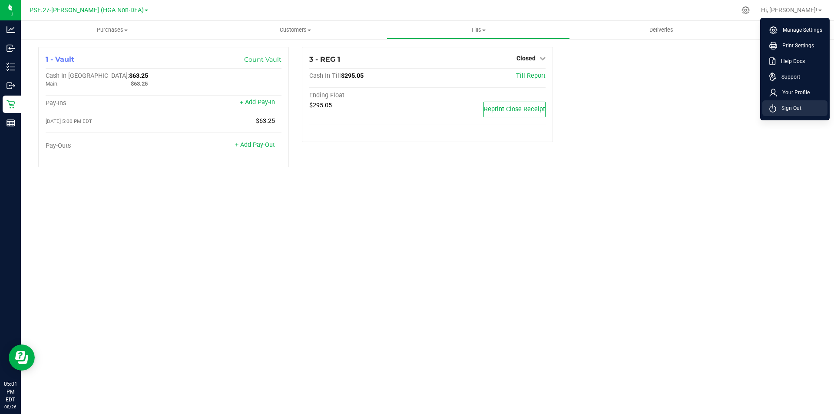  What do you see at coordinates (11, 104) in the screenshot?
I see `inline-svg: Retail` at bounding box center [11, 104].